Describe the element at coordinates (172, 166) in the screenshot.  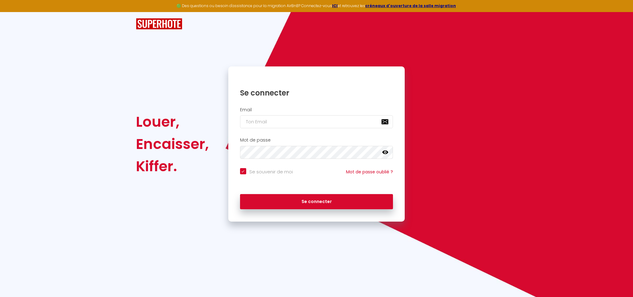
I see `div: Kiffer.` at that location.